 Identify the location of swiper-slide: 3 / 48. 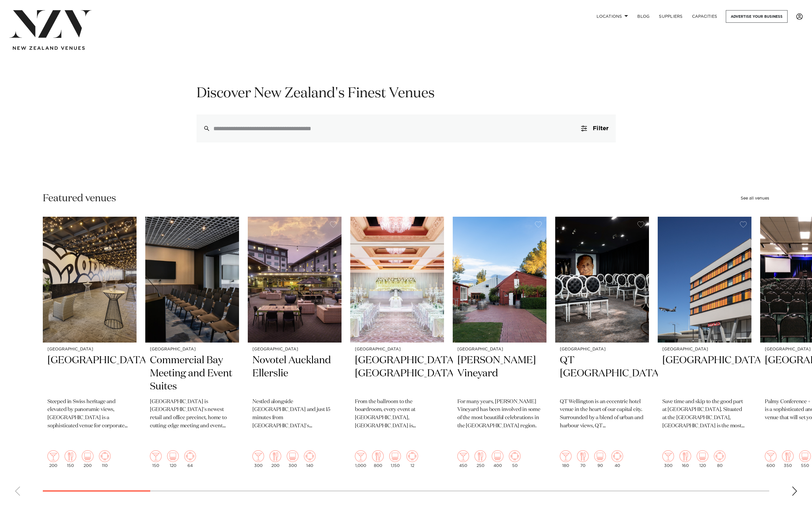
(294, 344).